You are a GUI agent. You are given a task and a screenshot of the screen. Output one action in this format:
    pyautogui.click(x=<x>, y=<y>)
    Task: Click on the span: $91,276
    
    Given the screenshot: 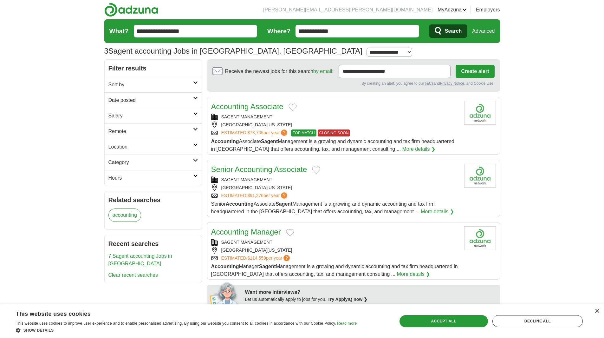 What is the action you would take?
    pyautogui.click(x=255, y=195)
    